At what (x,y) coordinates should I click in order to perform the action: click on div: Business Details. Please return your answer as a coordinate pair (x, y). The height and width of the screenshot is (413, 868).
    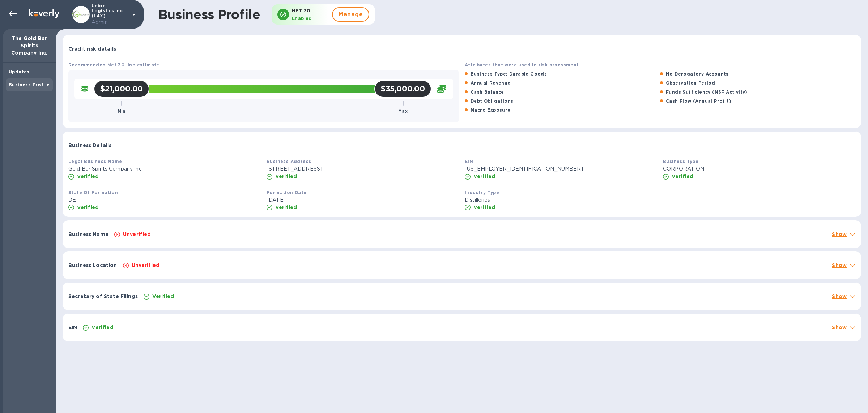
    Looking at the image, I should click on (462, 144).